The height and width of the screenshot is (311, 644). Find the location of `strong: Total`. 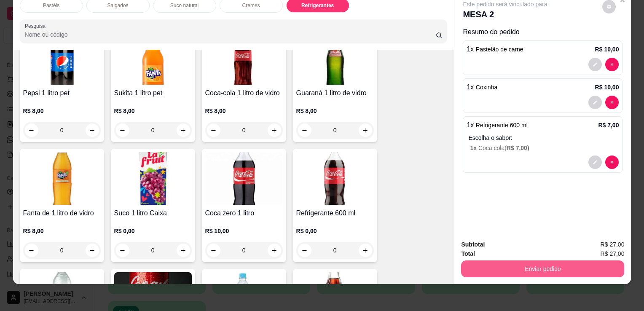

strong: Total is located at coordinates (468, 253).